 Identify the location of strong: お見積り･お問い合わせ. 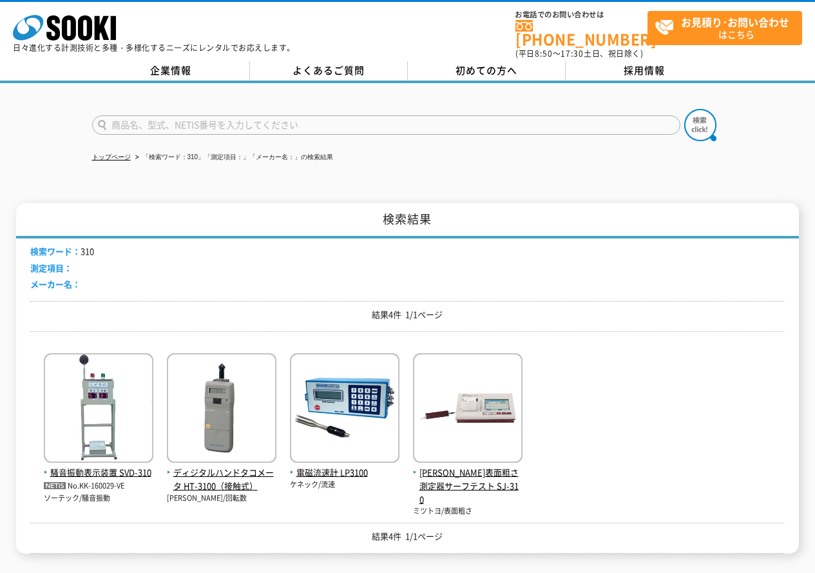
(735, 22).